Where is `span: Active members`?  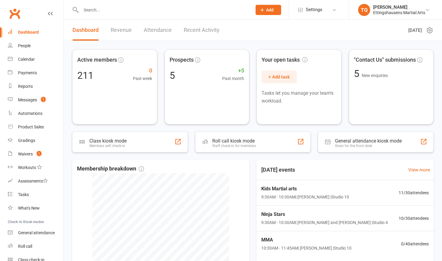
span: Active members is located at coordinates (97, 60).